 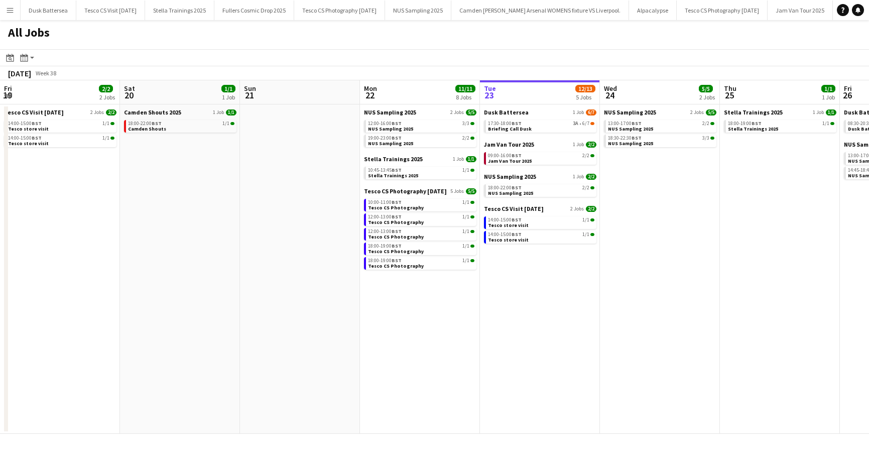 I want to click on div: 5 Jobs, so click(x=585, y=97).